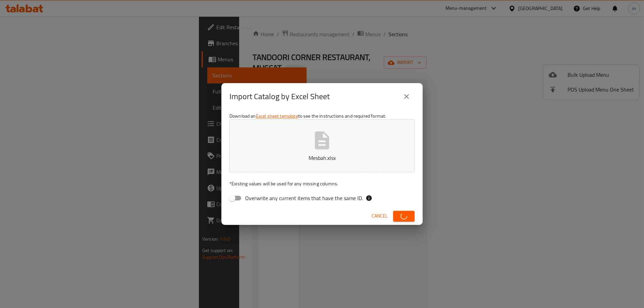  I want to click on p: Existing values will be used for any missing columns., so click(322, 183).